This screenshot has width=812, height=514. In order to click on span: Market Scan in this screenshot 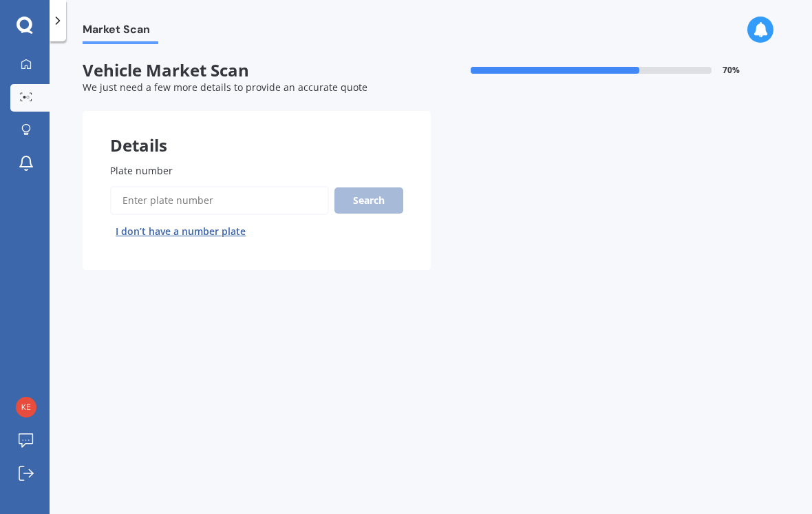, I will do `click(120, 32)`.